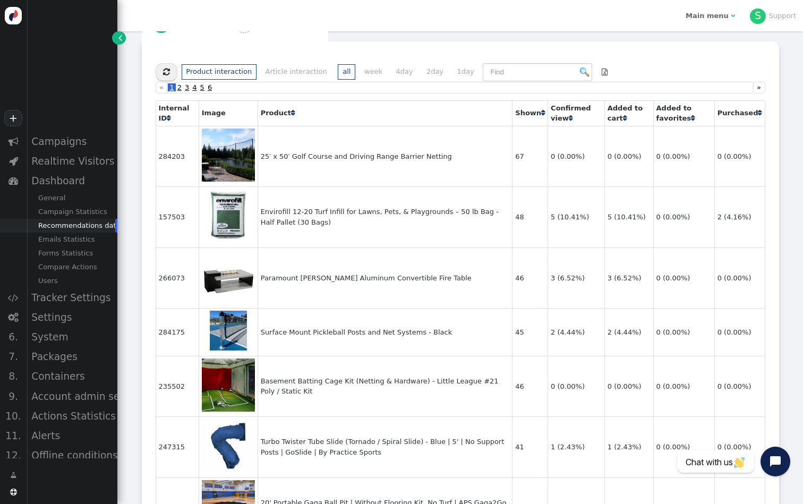  I want to click on img: https://practicesports.com/wp-content/uploads/2024/07/FP-10185-BK.media-a-paramount.dray_.firetab..., so click(228, 277).